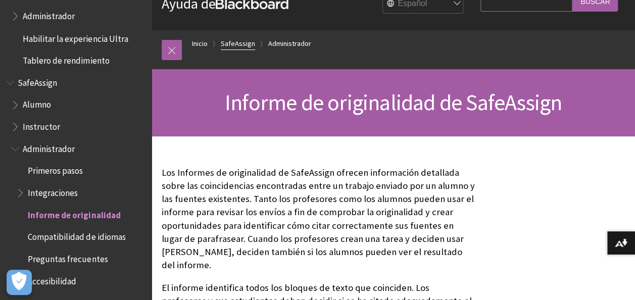 This screenshot has height=300, width=635. What do you see at coordinates (19, 282) in the screenshot?
I see `button: Abrir preferencias` at bounding box center [19, 282].